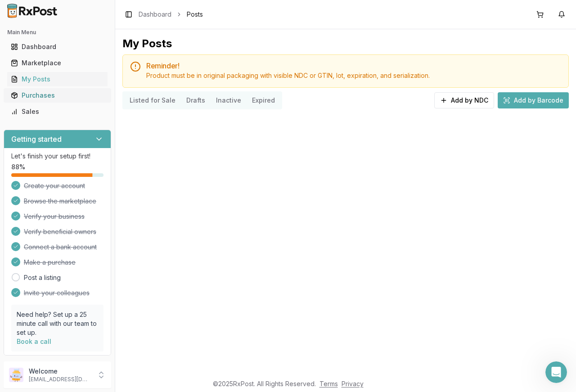 This screenshot has height=392, width=576. I want to click on span: Create your account, so click(54, 186).